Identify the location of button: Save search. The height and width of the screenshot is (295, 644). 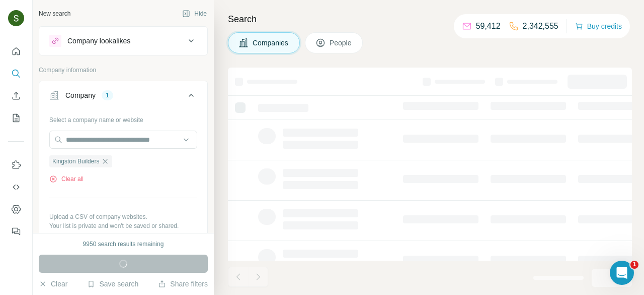
(113, 283).